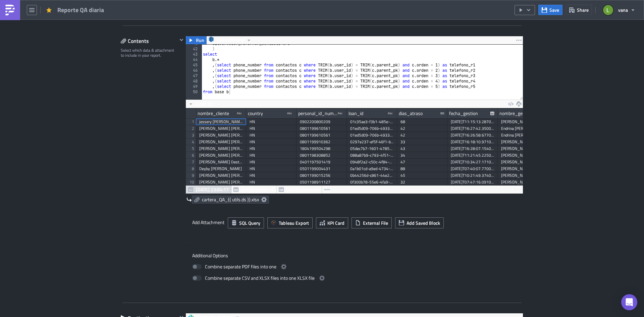 The image size is (644, 317). I want to click on div: personal_id_number, so click(318, 113).